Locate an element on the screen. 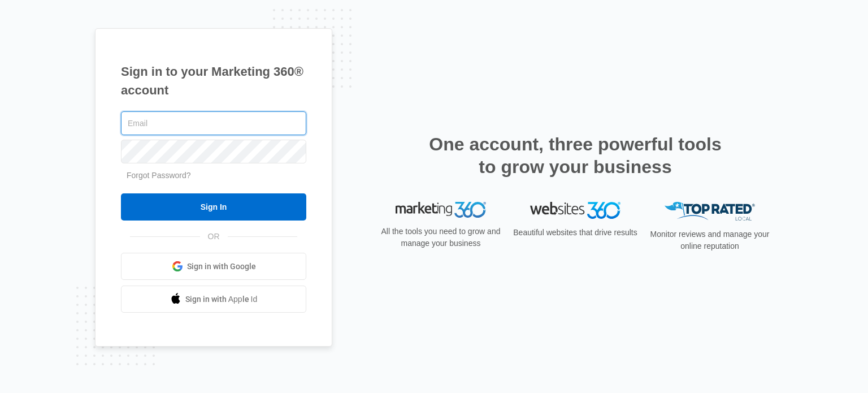  img: Top Rated Local is located at coordinates (710, 211).